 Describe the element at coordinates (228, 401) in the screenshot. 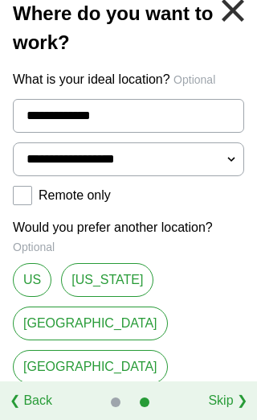

I see `a: Skip ❯` at that location.